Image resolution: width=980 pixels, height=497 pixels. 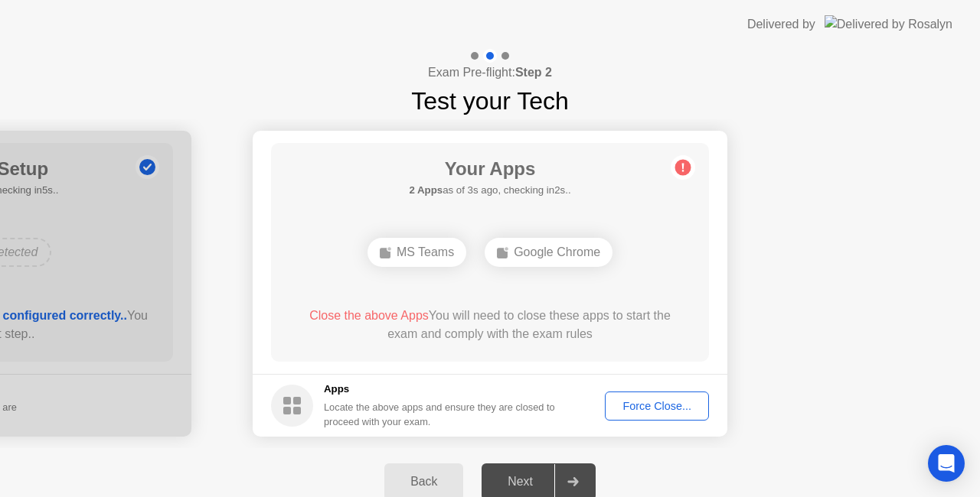 What do you see at coordinates (439, 390) in the screenshot?
I see `h5: Apps` at bounding box center [439, 390].